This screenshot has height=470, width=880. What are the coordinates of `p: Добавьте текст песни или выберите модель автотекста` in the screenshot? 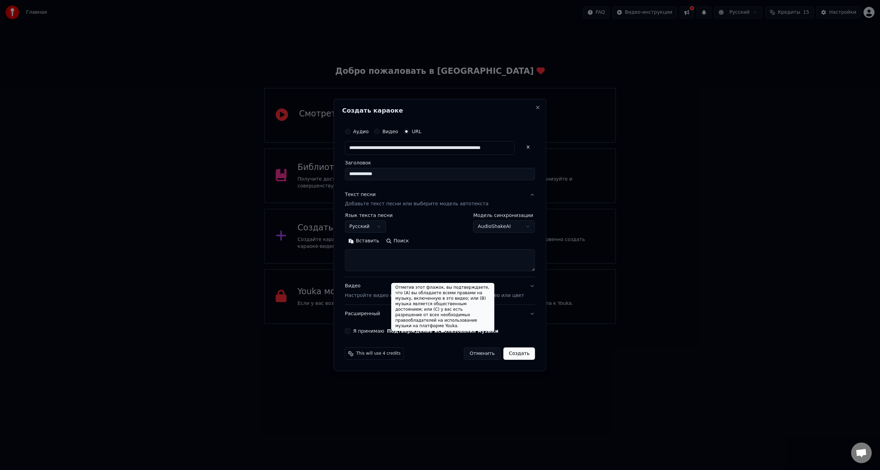 It's located at (416, 204).